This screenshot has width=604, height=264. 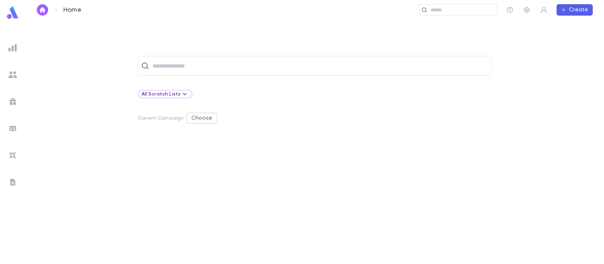 I want to click on div: All Scratch Lists, so click(x=165, y=94).